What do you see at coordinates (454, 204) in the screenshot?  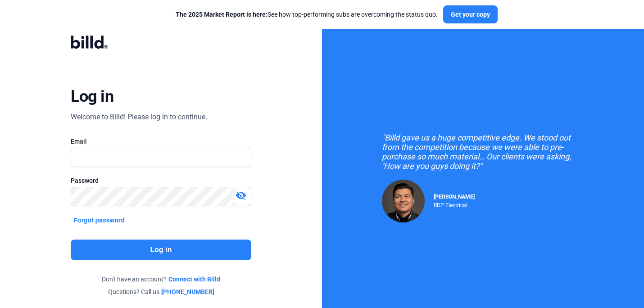 I see `div: RDP Electrical` at bounding box center [454, 204].